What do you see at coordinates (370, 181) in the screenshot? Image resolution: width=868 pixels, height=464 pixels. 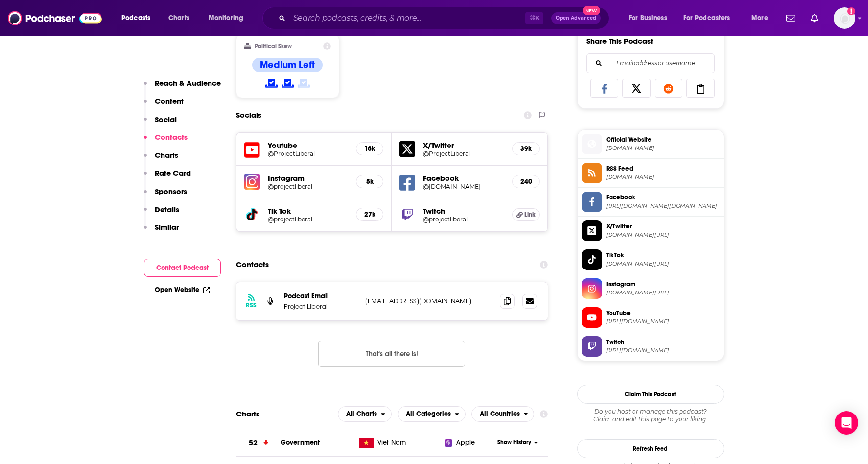 I see `h5: 5k` at bounding box center [370, 181].